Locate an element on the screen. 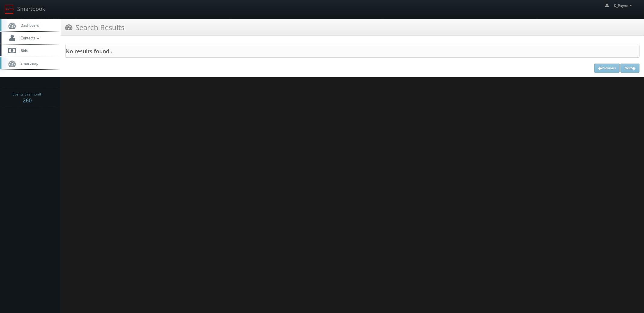 This screenshot has width=644, height=313. strong: 260 is located at coordinates (27, 100).